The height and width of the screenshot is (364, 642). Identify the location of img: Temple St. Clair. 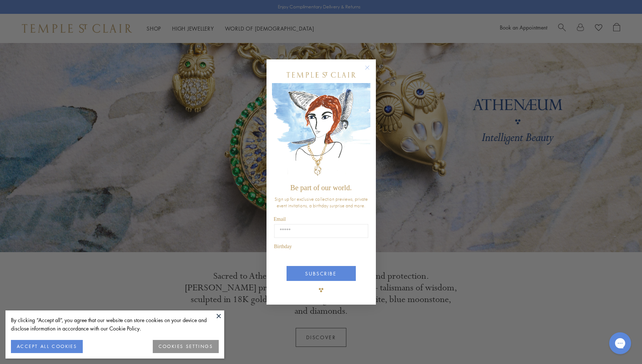
(321, 74).